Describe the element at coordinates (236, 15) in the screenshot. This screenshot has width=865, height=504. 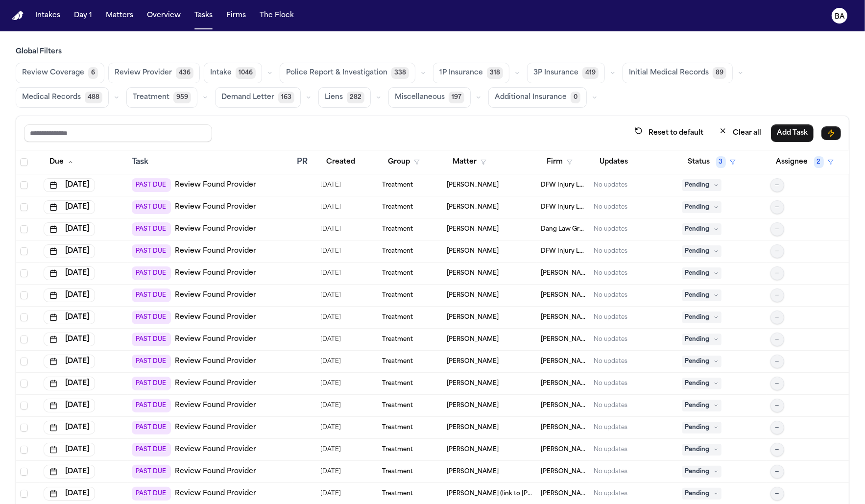
I see `a: Firms` at that location.